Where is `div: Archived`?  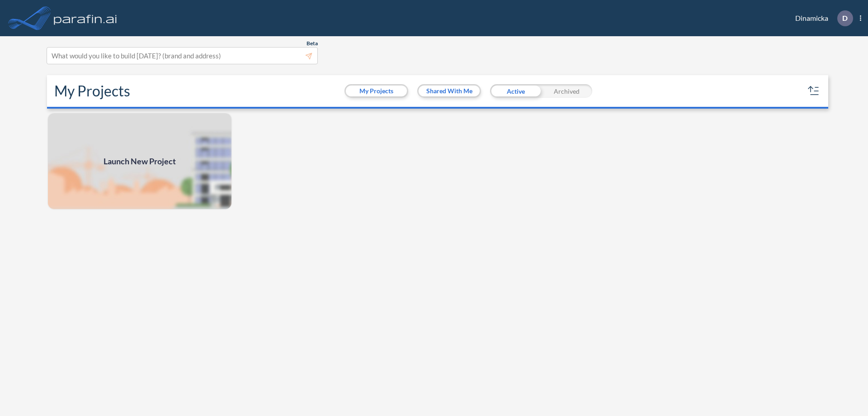 div: Archived is located at coordinates (566, 91).